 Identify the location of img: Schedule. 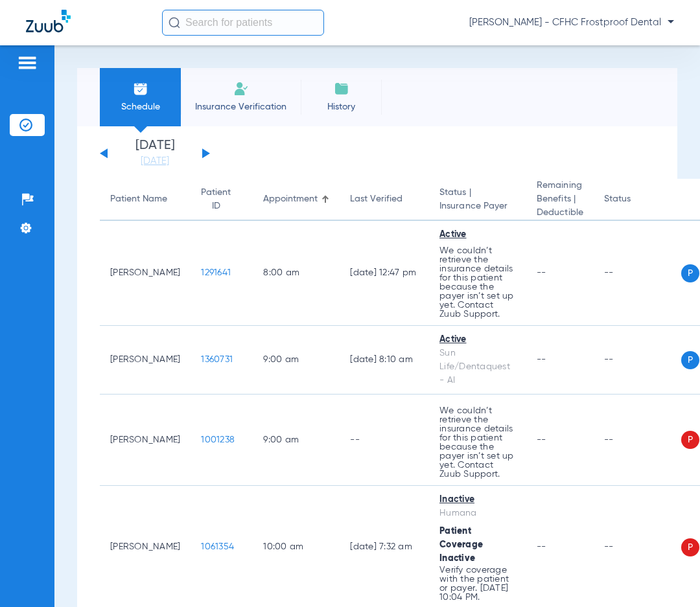
(140, 89).